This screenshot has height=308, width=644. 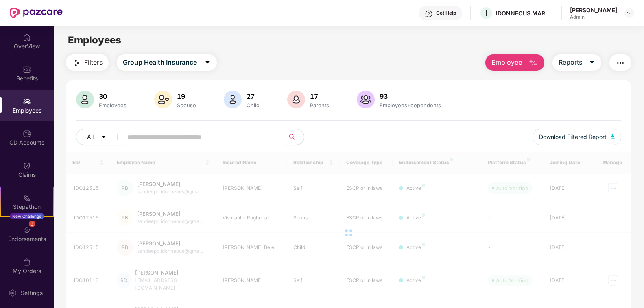 I want to click on div: Employees+dependents, so click(x=410, y=105).